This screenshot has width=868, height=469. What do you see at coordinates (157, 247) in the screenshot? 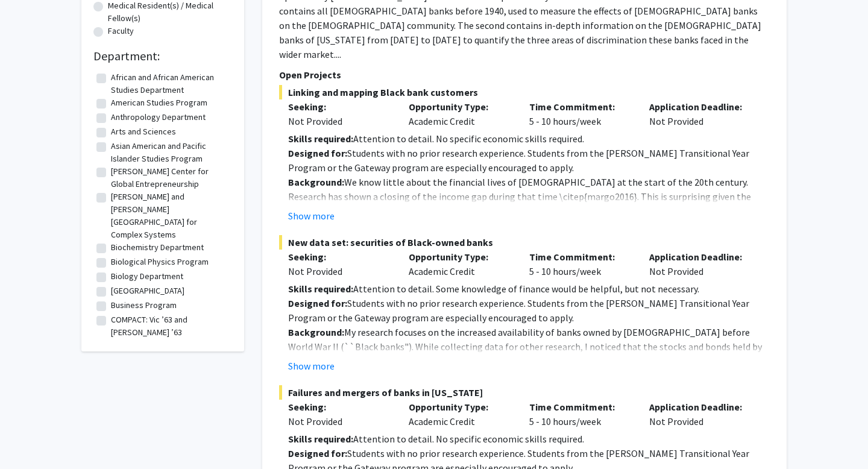
I see `label: Biochemistry Department` at bounding box center [157, 247].